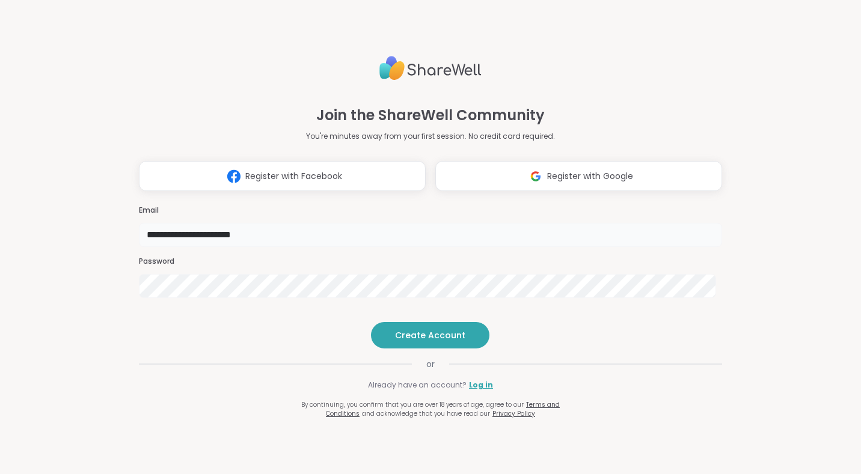 Image resolution: width=861 pixels, height=474 pixels. I want to click on a: Privacy Policy, so click(513, 414).